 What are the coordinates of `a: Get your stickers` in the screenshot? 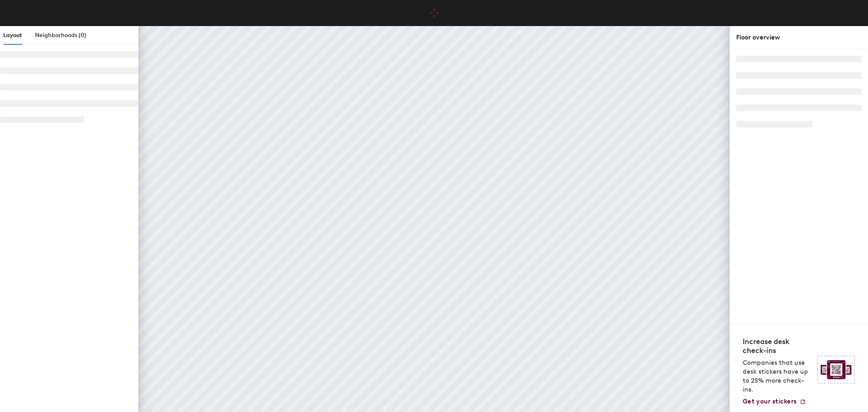 It's located at (775, 402).